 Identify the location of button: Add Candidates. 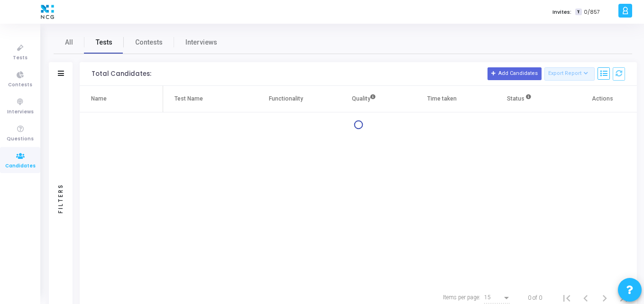
(514, 74).